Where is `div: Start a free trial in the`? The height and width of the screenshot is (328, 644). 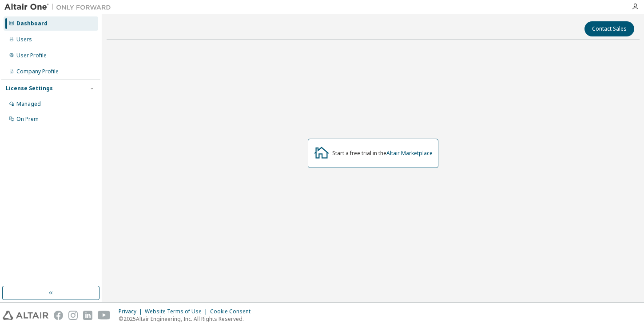 div: Start a free trial in the is located at coordinates (383, 153).